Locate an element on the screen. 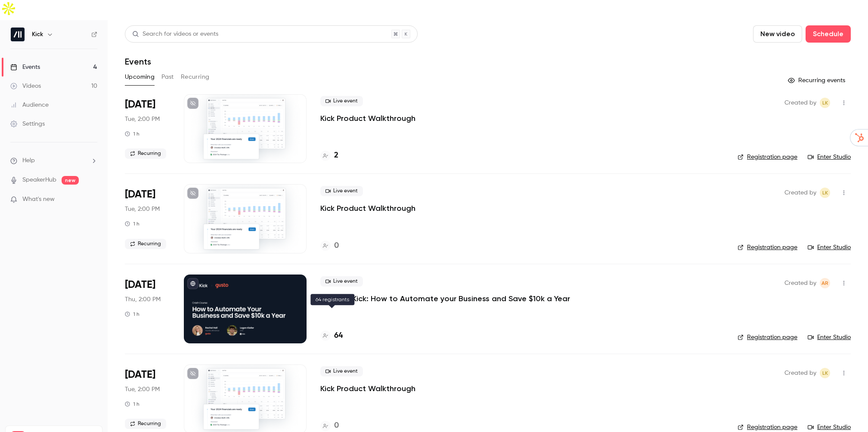 Image resolution: width=868 pixels, height=432 pixels. a: 2 is located at coordinates (329, 156).